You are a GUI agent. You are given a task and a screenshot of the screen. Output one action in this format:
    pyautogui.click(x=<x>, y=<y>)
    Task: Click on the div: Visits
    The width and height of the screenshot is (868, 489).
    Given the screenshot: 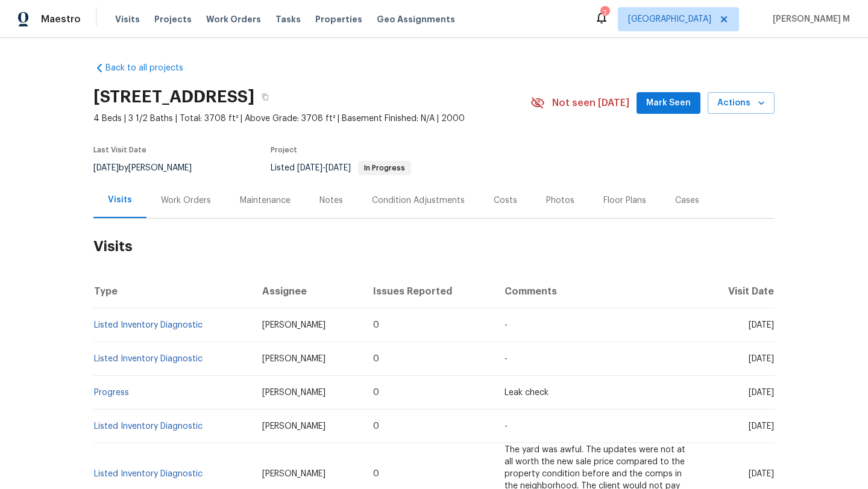 What is the action you would take?
    pyautogui.click(x=120, y=200)
    